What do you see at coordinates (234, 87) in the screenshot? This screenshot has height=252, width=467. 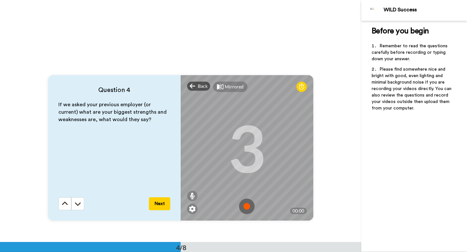 I see `div: Mirrored` at bounding box center [234, 87].